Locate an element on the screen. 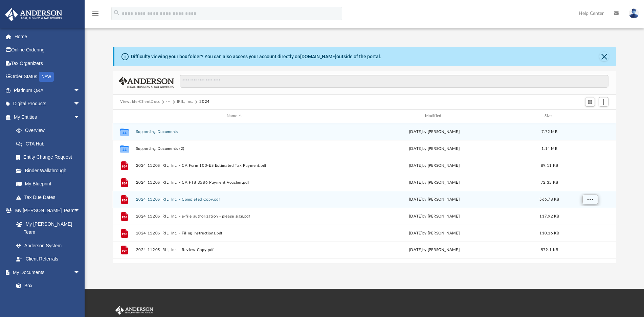  a: Order StatusNEW is located at coordinates (47, 77).